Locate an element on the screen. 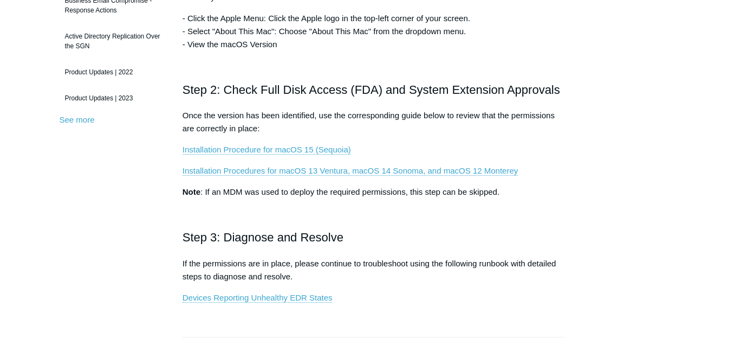 The width and height of the screenshot is (747, 351). strong: Note is located at coordinates (191, 191).